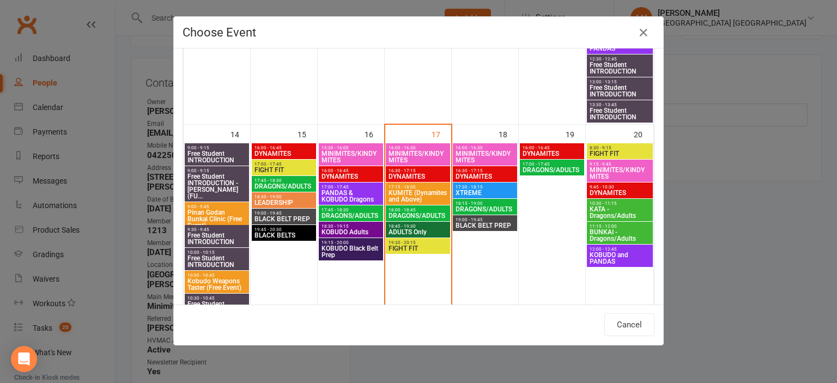 The image size is (837, 383). Describe the element at coordinates (374, 133) in the screenshot. I see `div: 16` at that location.